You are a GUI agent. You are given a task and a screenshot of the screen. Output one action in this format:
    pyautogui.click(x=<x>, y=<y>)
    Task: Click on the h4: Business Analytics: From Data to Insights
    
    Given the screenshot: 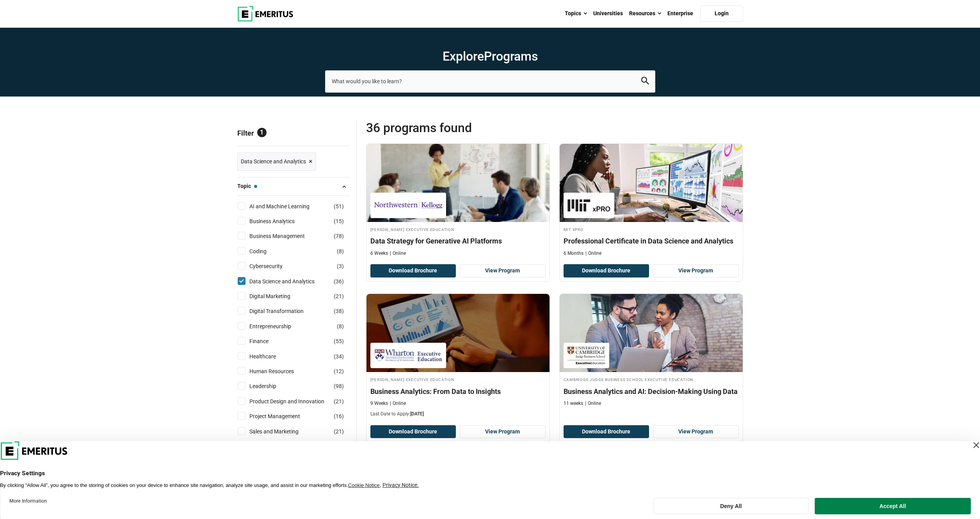 What is the action you would take?
    pyautogui.click(x=458, y=391)
    